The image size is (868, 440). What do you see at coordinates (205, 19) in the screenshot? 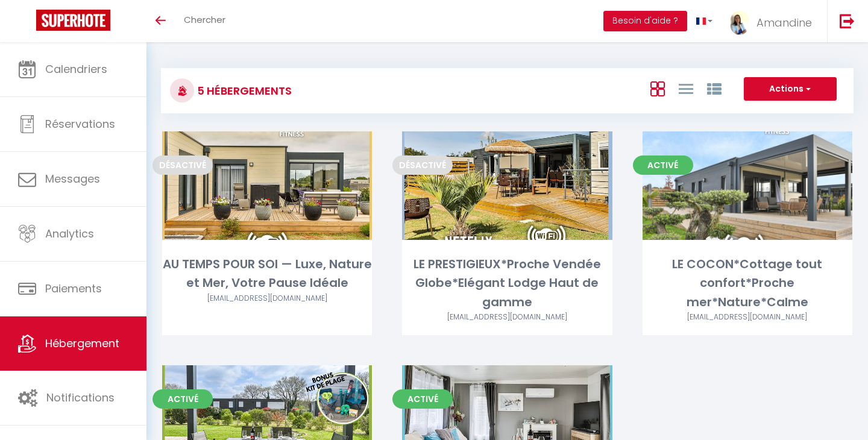
I see `span: Chercher` at bounding box center [205, 19].